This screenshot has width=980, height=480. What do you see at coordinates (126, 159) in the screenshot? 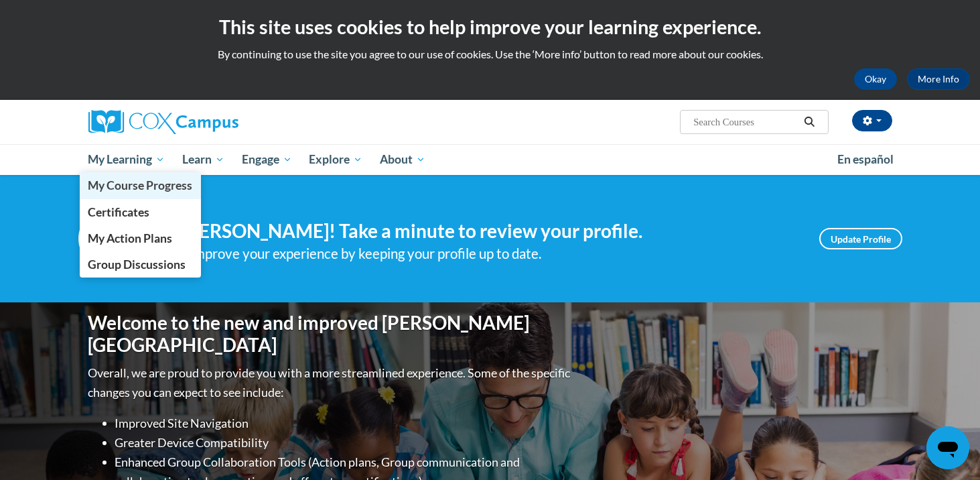
I see `span: My Learning` at bounding box center [126, 159].